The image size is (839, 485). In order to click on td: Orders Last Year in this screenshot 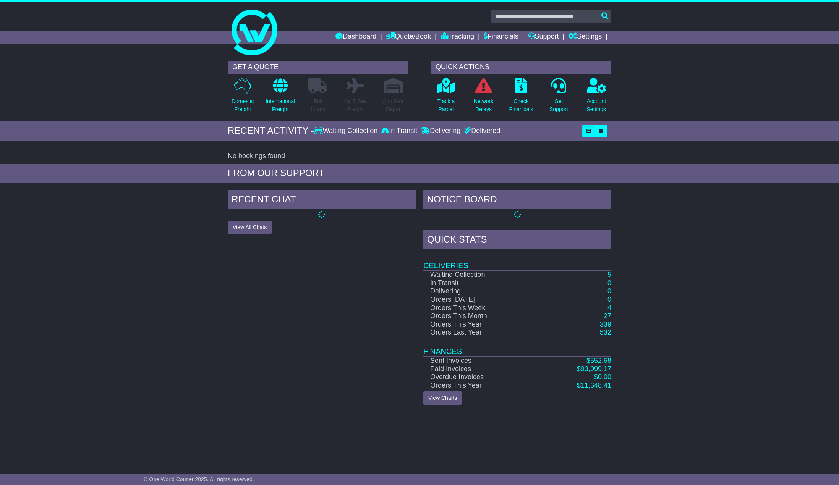, I will do `click(480, 333)`.